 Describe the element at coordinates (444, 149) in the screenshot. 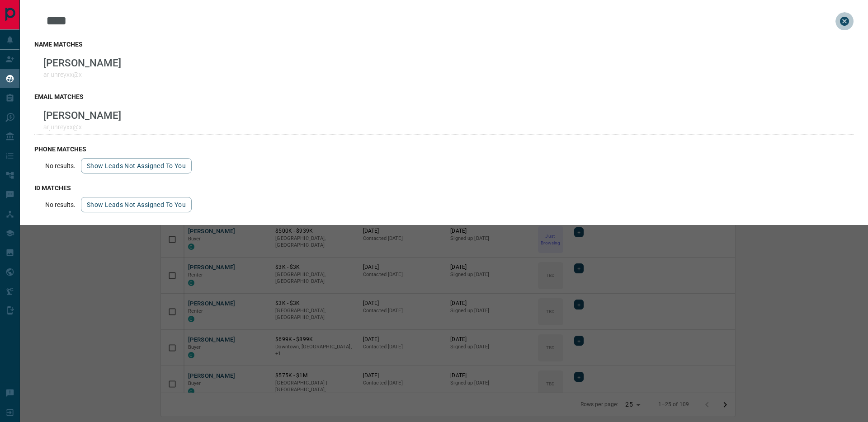

I see `h3: phone matches` at that location.